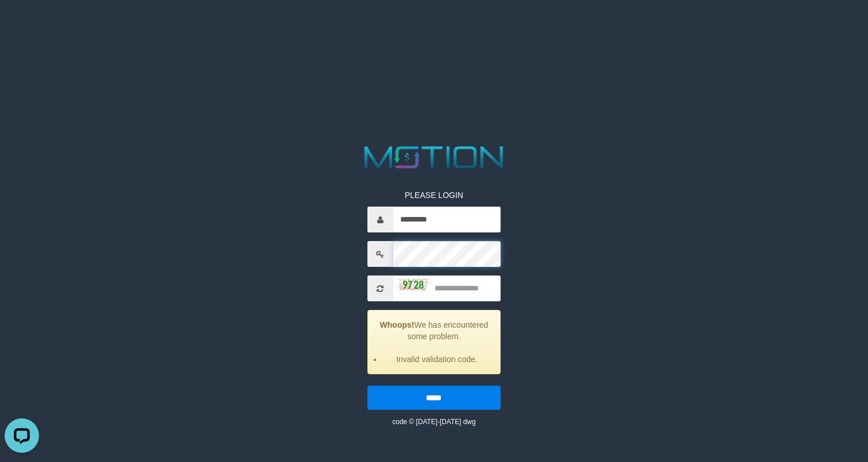  I want to click on li: Invalid validation code., so click(437, 359).